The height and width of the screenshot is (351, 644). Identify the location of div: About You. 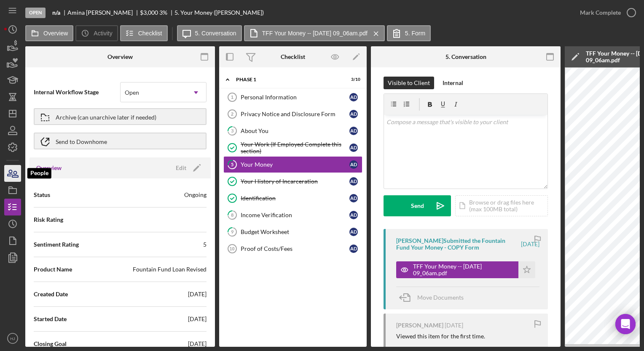
(295, 131).